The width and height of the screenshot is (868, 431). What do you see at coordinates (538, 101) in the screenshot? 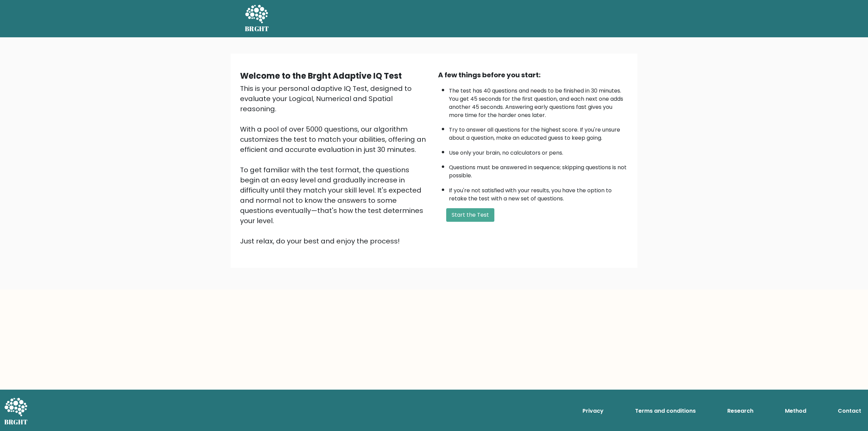
I see `li: The test has 40 questions and needs to be finished in 30 minutes. You get 45 seconds for the firs...` at bounding box center [538, 101].